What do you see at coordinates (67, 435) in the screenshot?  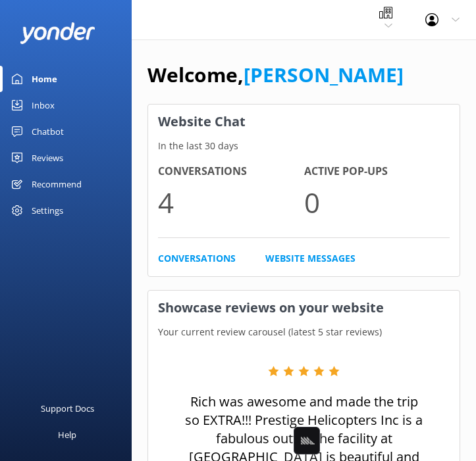 I see `div: Help` at bounding box center [67, 435].